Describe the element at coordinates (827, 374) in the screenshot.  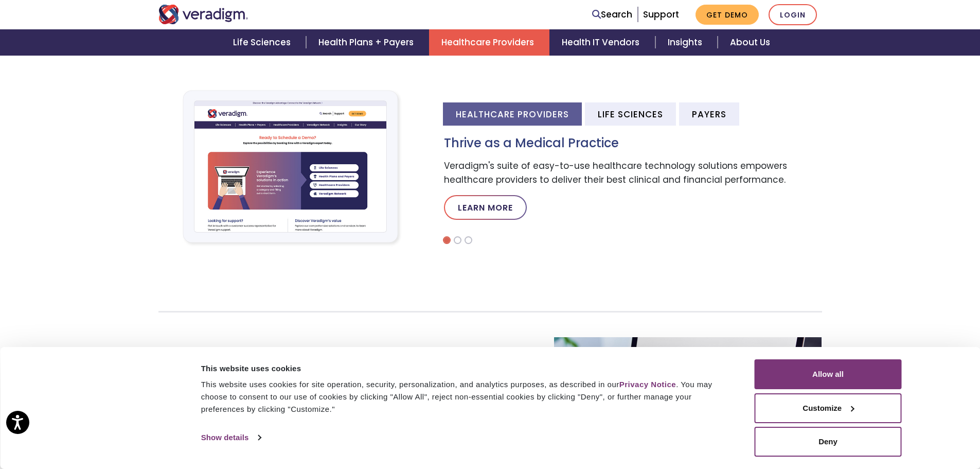
I see `button: Allow all` at that location.